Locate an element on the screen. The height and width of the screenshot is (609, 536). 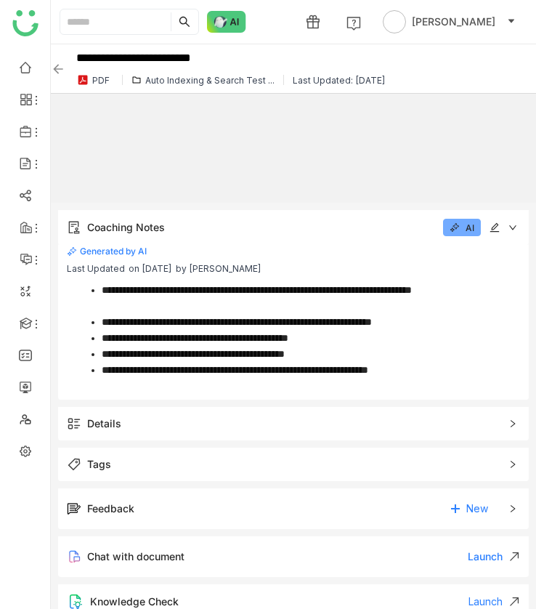
button: AI is located at coordinates (462, 228).